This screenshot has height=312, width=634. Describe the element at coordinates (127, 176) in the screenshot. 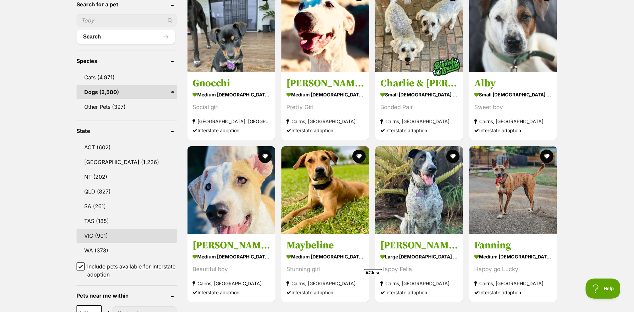

I see `a: NT (202)` at that location.